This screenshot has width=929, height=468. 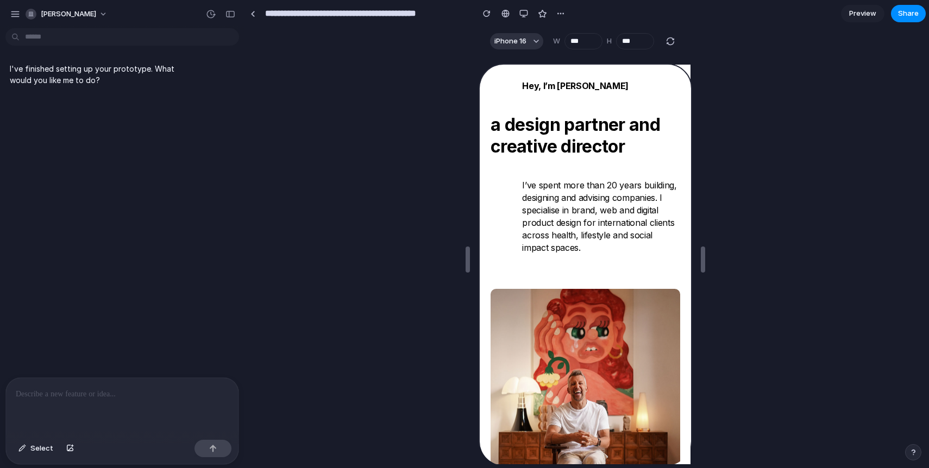 What do you see at coordinates (609, 41) in the screenshot?
I see `label: H` at bounding box center [609, 41].